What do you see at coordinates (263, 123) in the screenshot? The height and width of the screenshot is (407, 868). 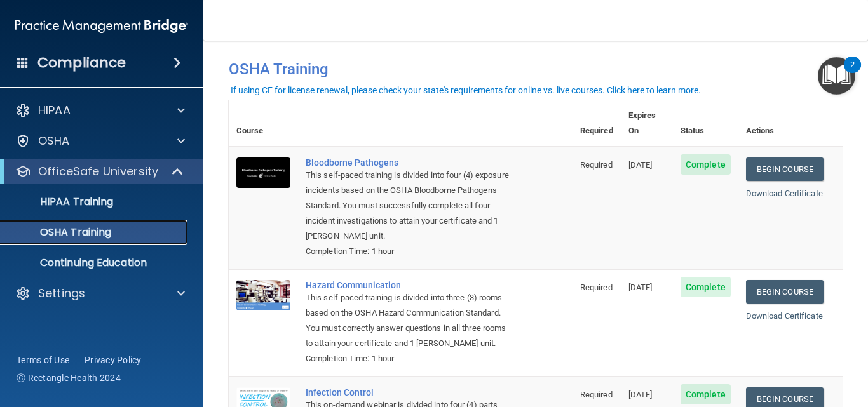 I see `th: Course` at bounding box center [263, 123].